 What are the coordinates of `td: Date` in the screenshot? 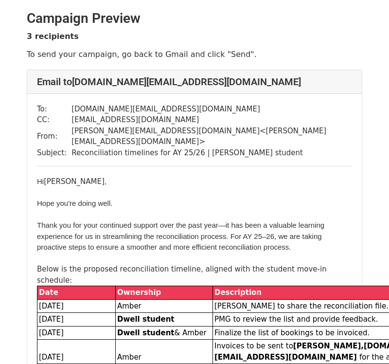 It's located at (76, 293).